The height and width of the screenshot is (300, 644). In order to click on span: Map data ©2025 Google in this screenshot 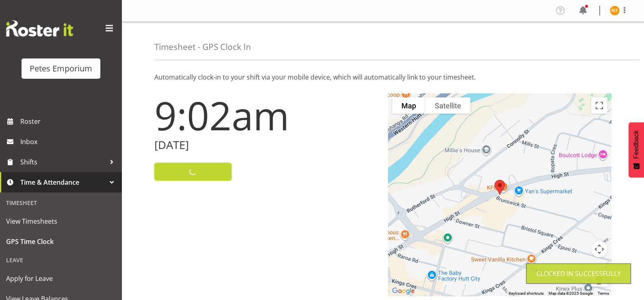, I will do `click(571, 293)`.